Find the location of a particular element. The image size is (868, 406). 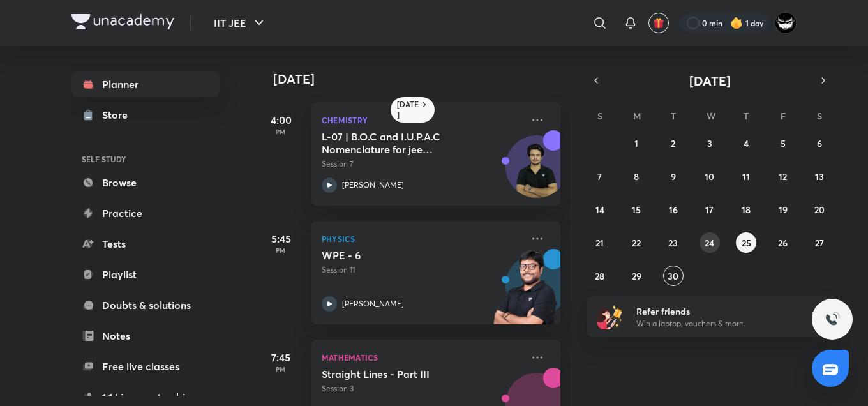

p: Session 3 is located at coordinates (422, 389).